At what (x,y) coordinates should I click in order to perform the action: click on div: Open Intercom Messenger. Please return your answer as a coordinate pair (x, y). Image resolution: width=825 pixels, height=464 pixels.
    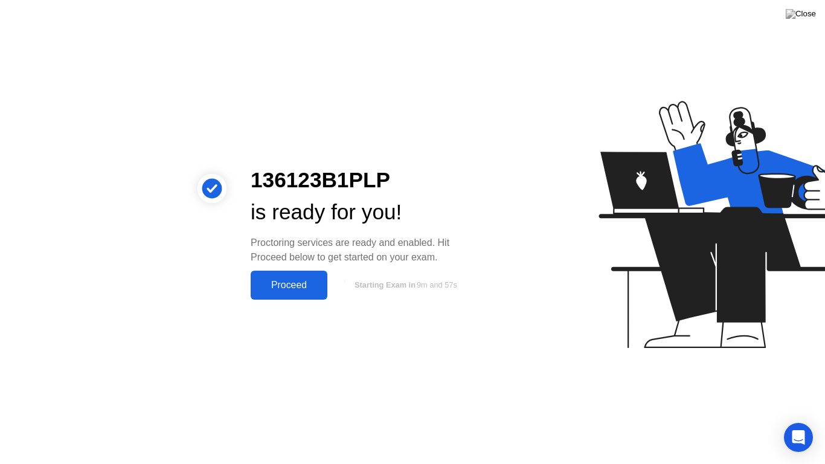
    Looking at the image, I should click on (798, 437).